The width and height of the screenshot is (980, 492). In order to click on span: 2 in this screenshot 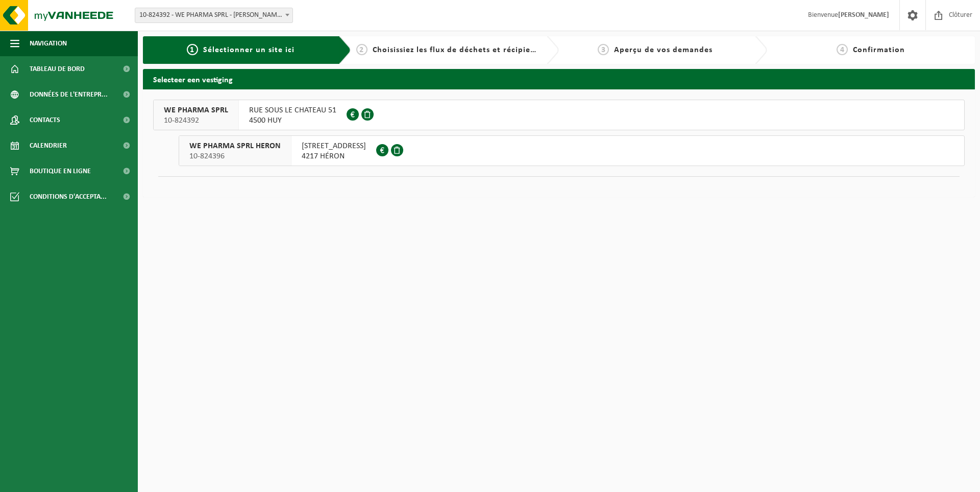, I will do `click(362, 49)`.